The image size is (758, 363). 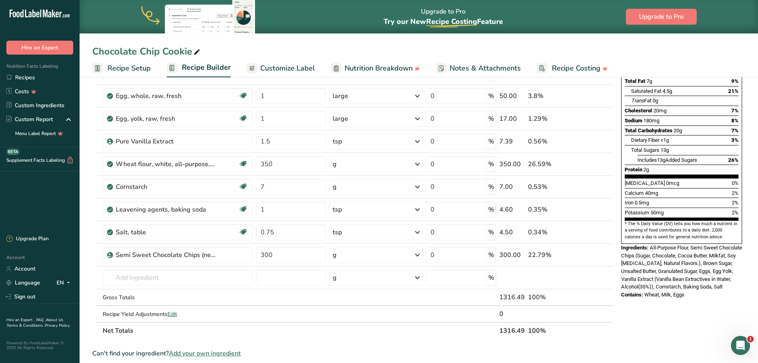 I want to click on span: Recipe Setup, so click(x=129, y=68).